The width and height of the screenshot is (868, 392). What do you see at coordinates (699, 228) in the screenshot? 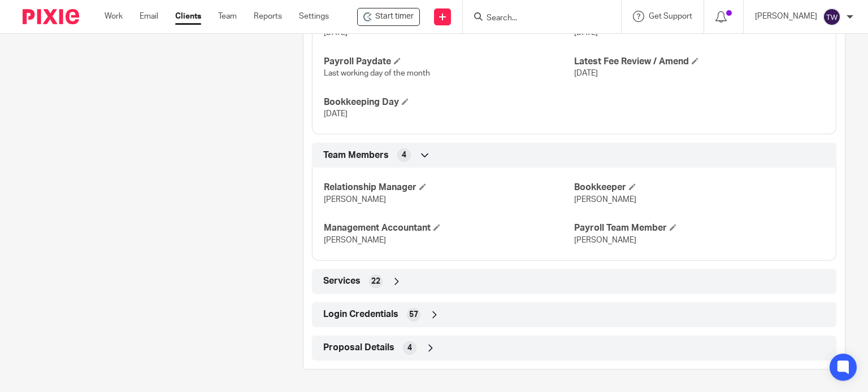
I see `h4: Payroll Team Member` at bounding box center [699, 228].